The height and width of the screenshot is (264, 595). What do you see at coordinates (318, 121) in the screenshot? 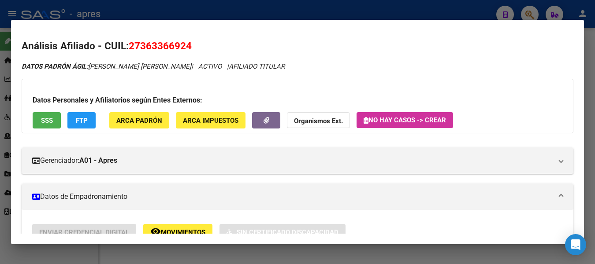
I see `strong: Organismos Ext.` at bounding box center [318, 121].